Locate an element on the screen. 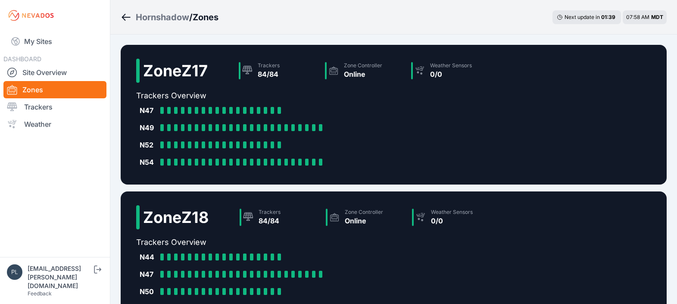  a: Zones is located at coordinates (55, 90).